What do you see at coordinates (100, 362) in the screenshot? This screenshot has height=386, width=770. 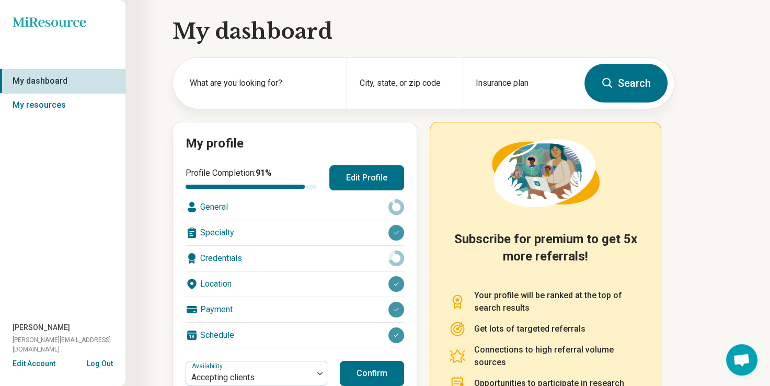 I see `button: Log Out` at bounding box center [100, 362].